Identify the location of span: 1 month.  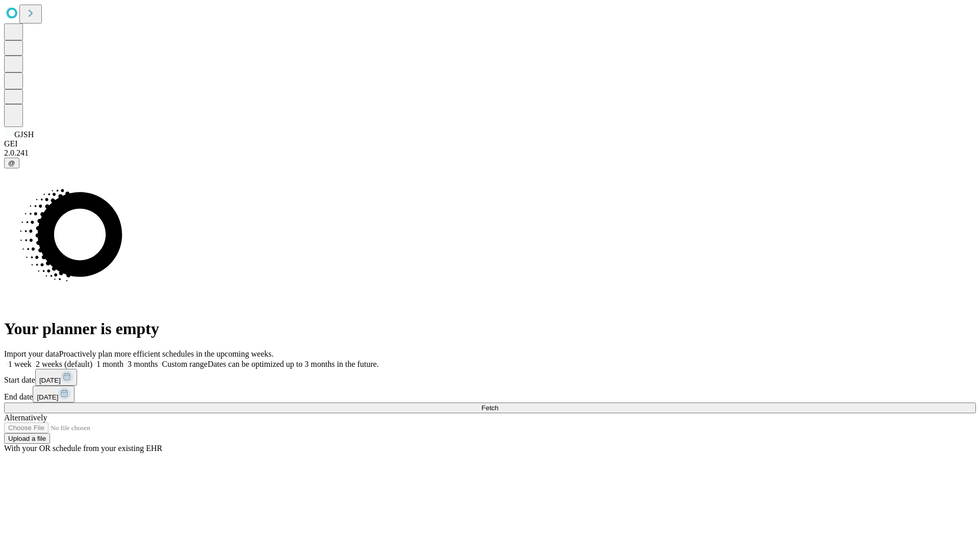
(110, 364).